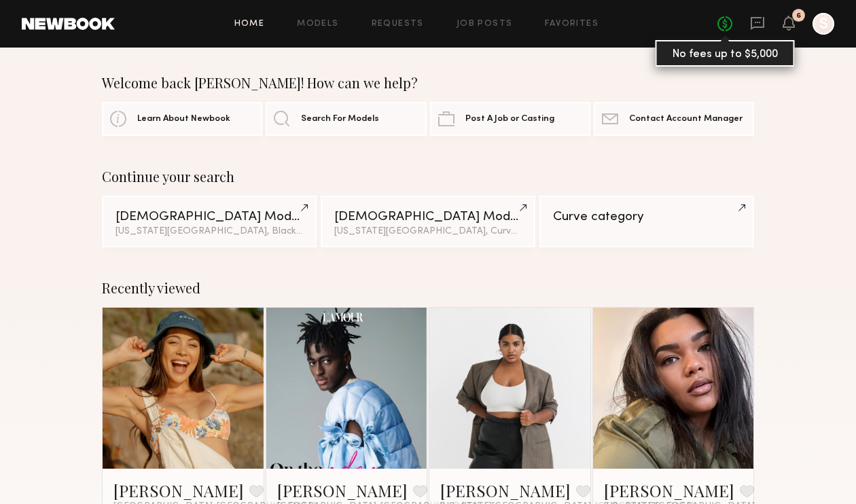 The image size is (856, 504). Describe the element at coordinates (485, 24) in the screenshot. I see `a: Job Posts` at that location.